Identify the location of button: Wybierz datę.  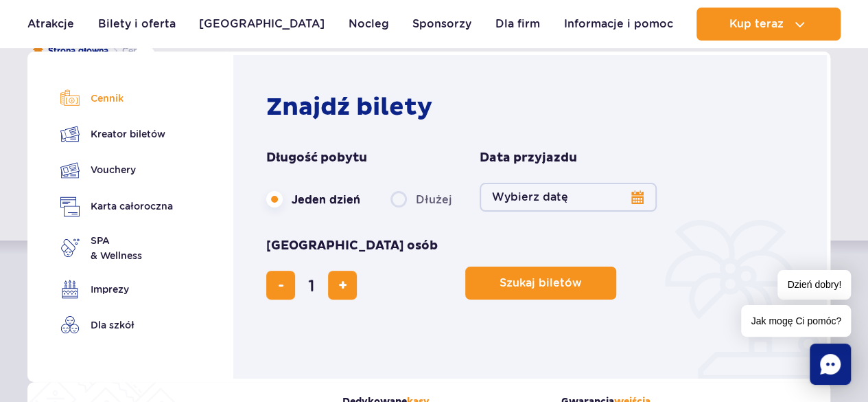
(568, 197).